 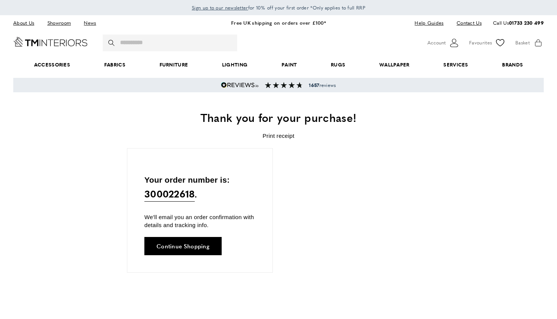 What do you see at coordinates (466, 23) in the screenshot?
I see `a: Contact Us` at bounding box center [466, 23].